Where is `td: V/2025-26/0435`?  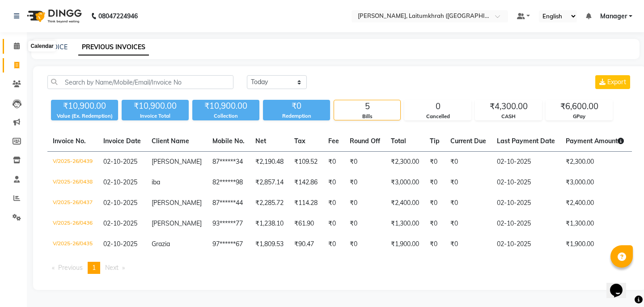 td: V/2025-26/0435 is located at coordinates (73, 244).